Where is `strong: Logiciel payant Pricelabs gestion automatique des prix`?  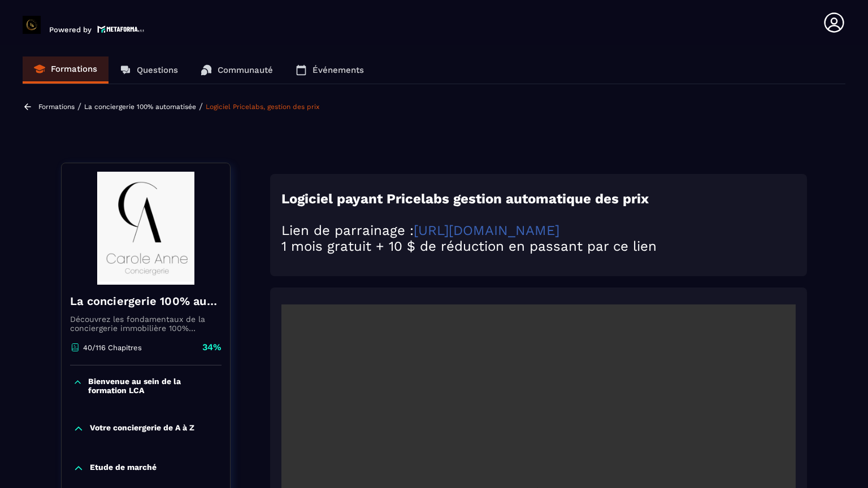 strong: Logiciel payant Pricelabs gestion automatique des prix is located at coordinates (465, 199).